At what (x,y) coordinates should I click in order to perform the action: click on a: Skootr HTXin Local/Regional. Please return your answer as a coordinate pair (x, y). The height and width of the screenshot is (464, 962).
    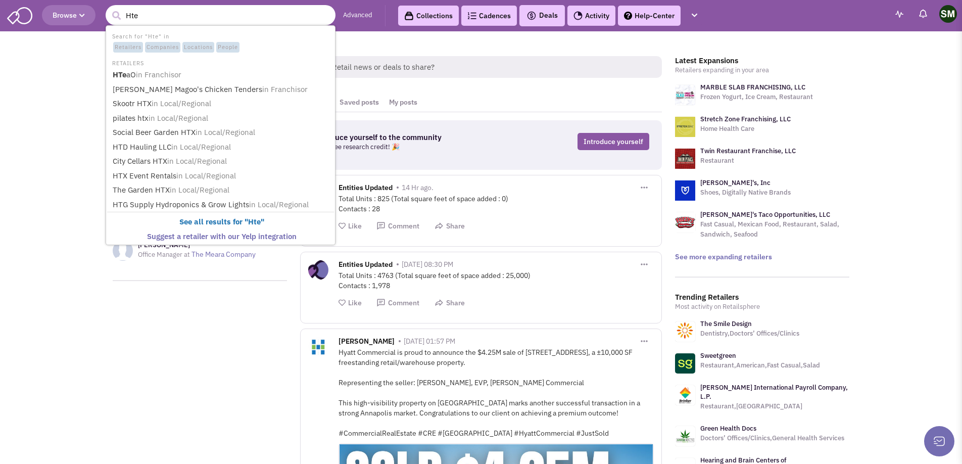
    Looking at the image, I should click on (221, 104).